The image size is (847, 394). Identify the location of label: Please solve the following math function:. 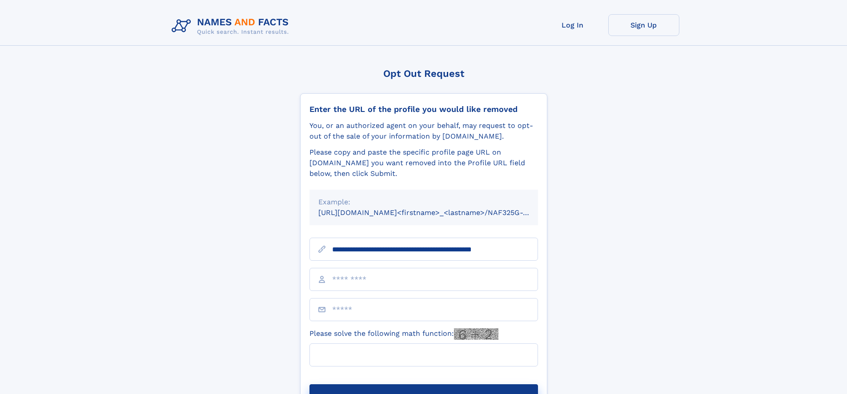
(404, 334).